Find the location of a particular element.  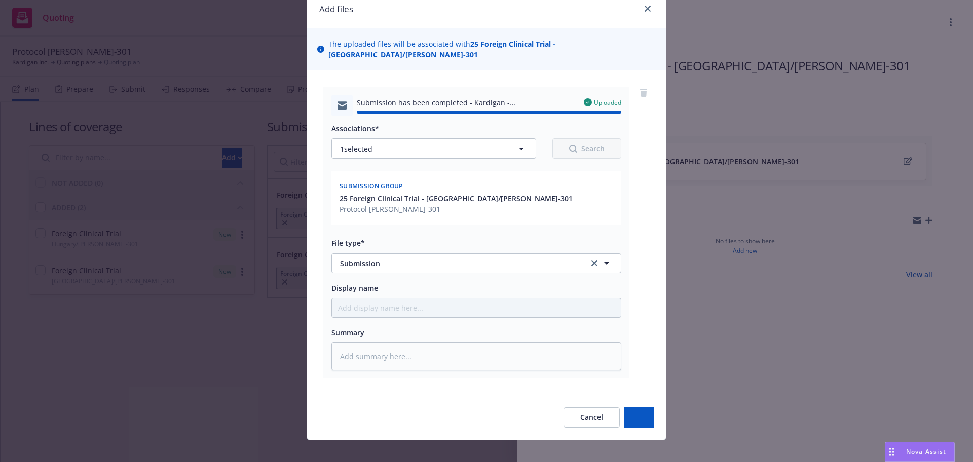

button: Nova Assist is located at coordinates (920, 452).